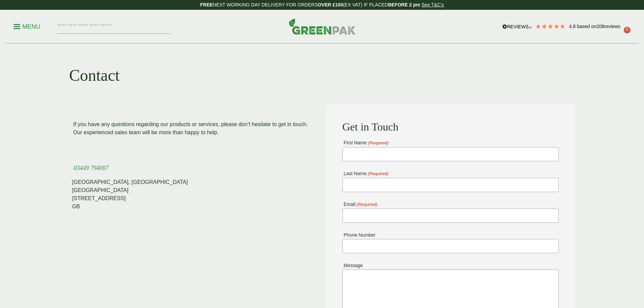  What do you see at coordinates (353, 265) in the screenshot?
I see `label: Message` at bounding box center [353, 265].